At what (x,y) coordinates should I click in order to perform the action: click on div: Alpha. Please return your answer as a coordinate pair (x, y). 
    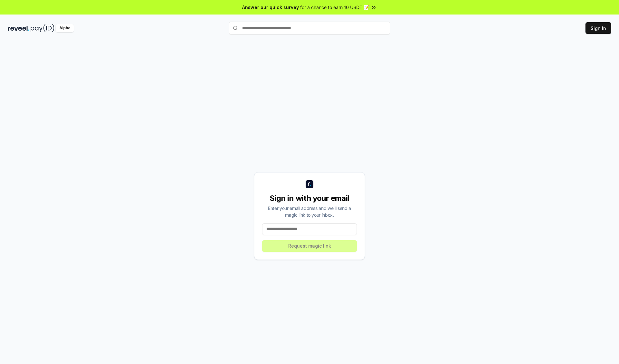
    Looking at the image, I should click on (64, 28).